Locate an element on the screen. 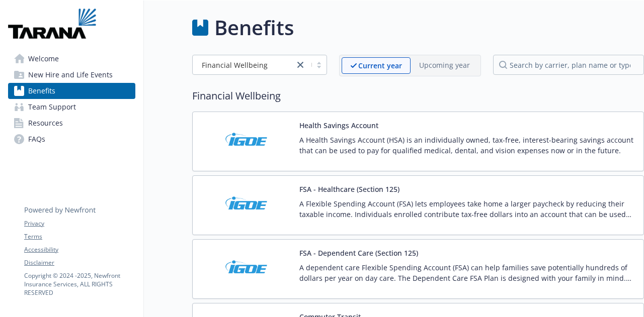 This screenshot has height=317, width=644. span: Team Support is located at coordinates (52, 107).